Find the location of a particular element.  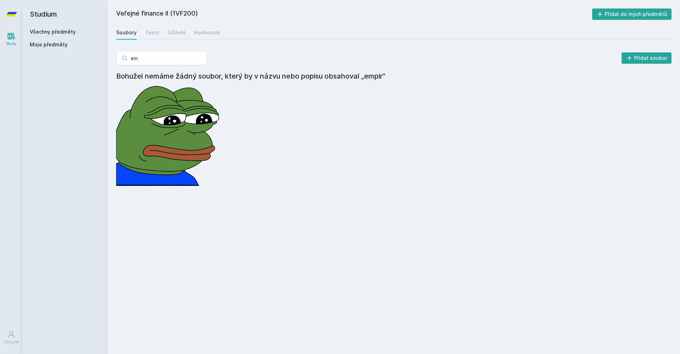

h2: Veřejné finance II (1VF200) is located at coordinates (354, 14).